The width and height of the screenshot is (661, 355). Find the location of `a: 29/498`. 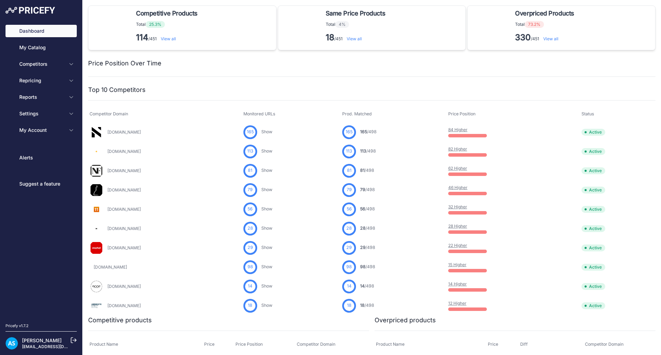

a: 29/498 is located at coordinates (368, 247).